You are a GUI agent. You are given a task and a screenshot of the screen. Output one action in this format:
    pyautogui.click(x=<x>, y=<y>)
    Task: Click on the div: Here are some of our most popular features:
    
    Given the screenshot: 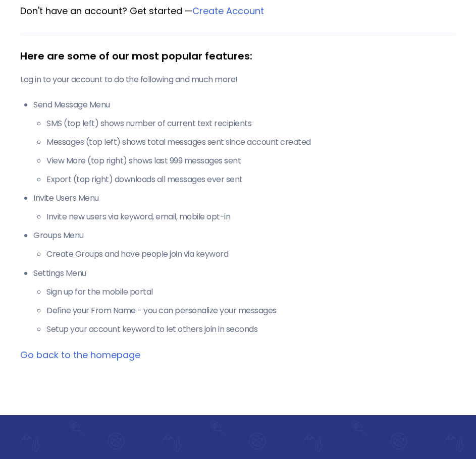 What is the action you would take?
    pyautogui.click(x=238, y=56)
    